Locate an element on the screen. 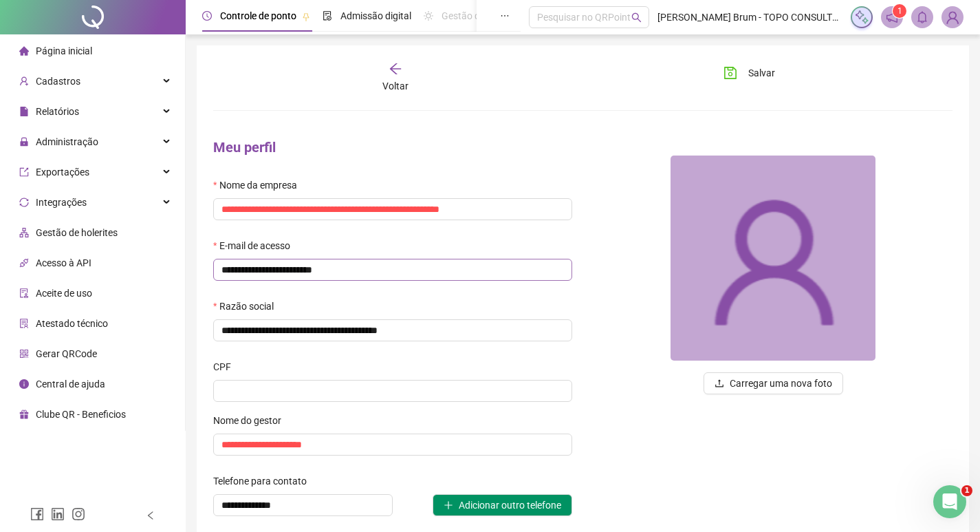  span: audit is located at coordinates (24, 294).